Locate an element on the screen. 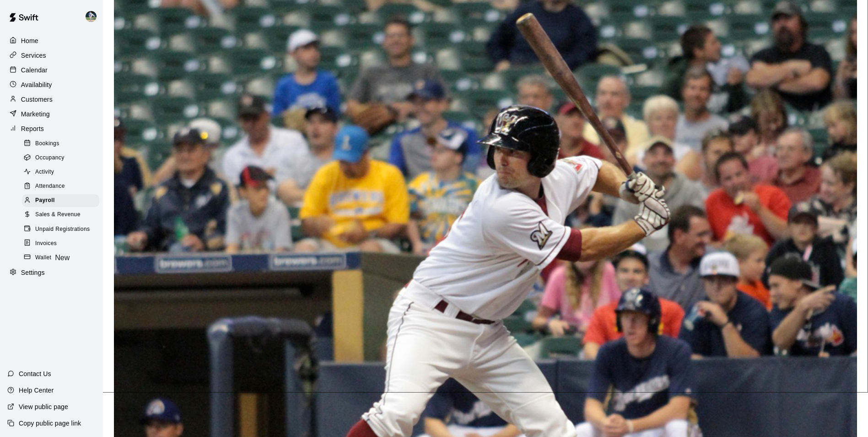 Image resolution: width=868 pixels, height=437 pixels. span: Invoices is located at coordinates (46, 244).